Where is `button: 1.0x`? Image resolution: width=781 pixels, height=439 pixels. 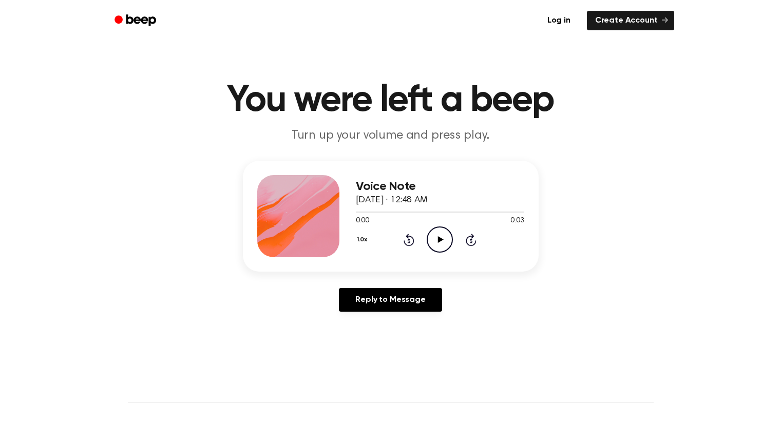 button: 1.0x is located at coordinates (363, 240).